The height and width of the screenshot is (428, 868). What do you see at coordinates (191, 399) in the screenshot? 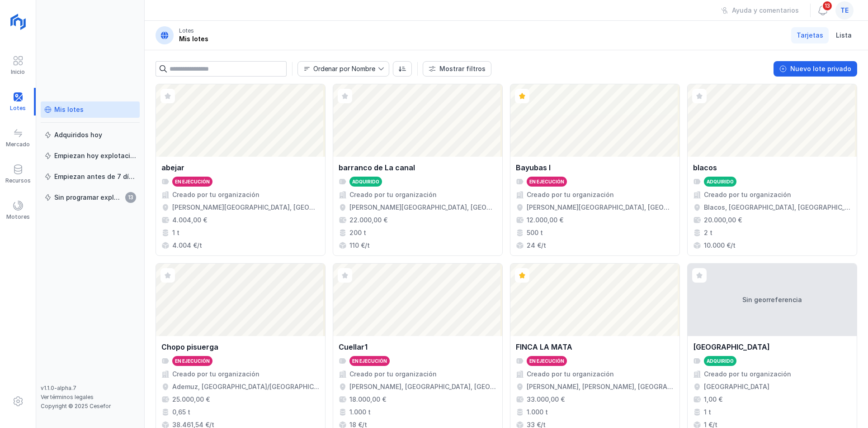
I see `div: 25.000,00 €` at bounding box center [191, 399].